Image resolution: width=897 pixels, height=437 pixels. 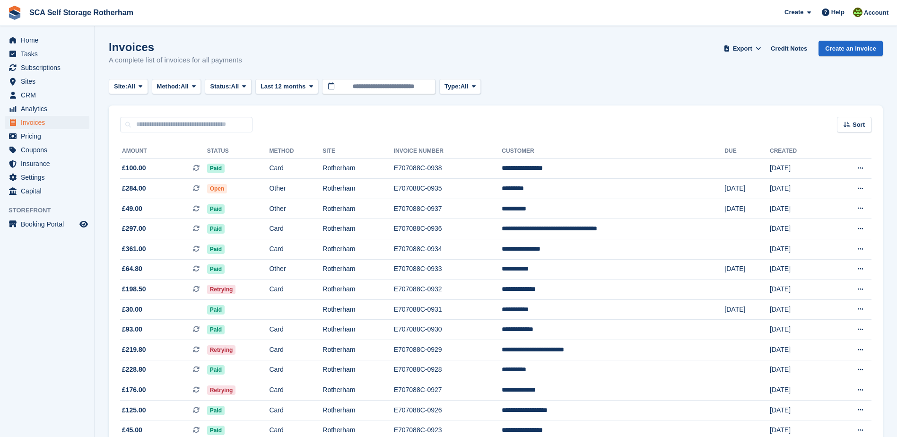 What do you see at coordinates (217, 189) in the screenshot?
I see `span: Open` at bounding box center [217, 189].